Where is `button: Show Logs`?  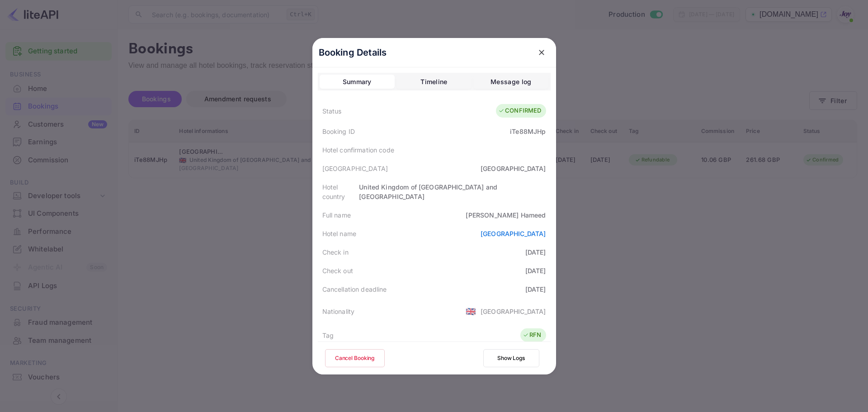
button: Show Logs is located at coordinates (511, 358).